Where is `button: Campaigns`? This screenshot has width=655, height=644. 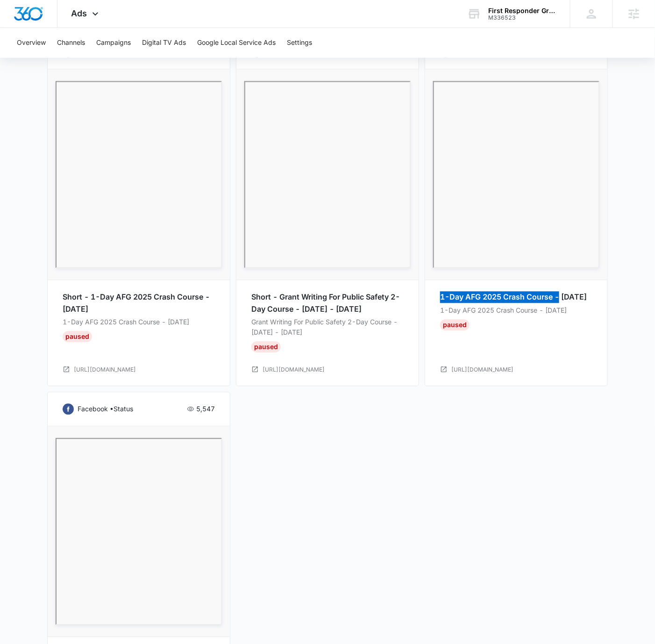 button: Campaigns is located at coordinates (113, 43).